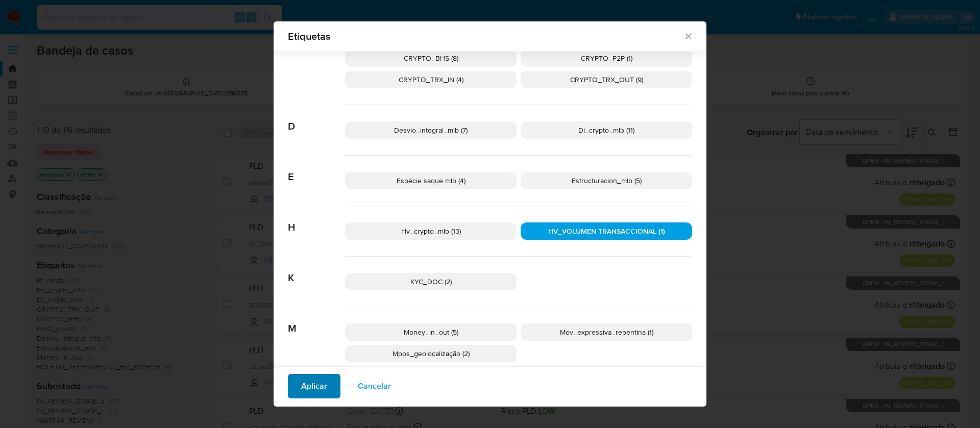  I want to click on span: Mov_expressiva_repentina (1), so click(606, 332).